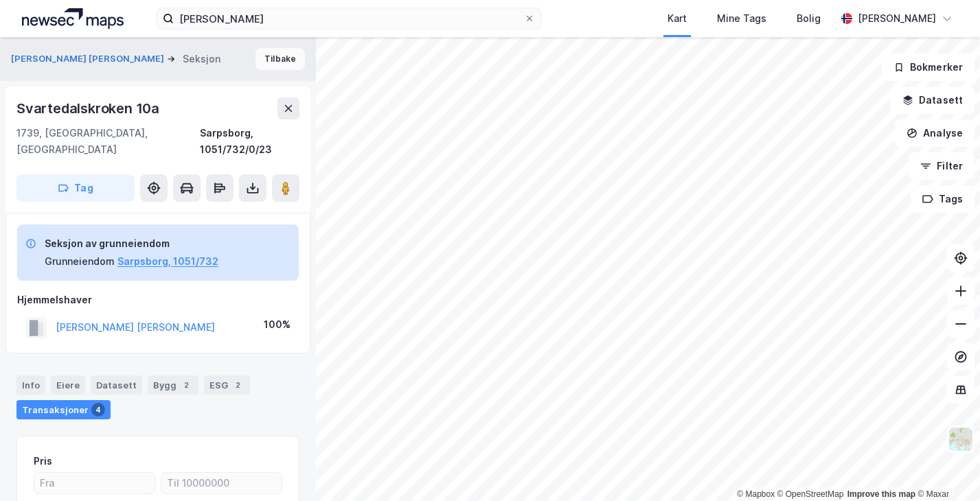 The height and width of the screenshot is (501, 980). What do you see at coordinates (756, 494) in the screenshot?
I see `a: Mapbox` at bounding box center [756, 494].